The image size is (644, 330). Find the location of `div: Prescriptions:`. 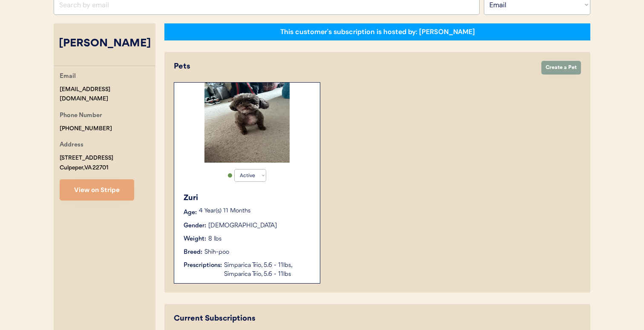

div: Prescriptions: is located at coordinates (203, 266).